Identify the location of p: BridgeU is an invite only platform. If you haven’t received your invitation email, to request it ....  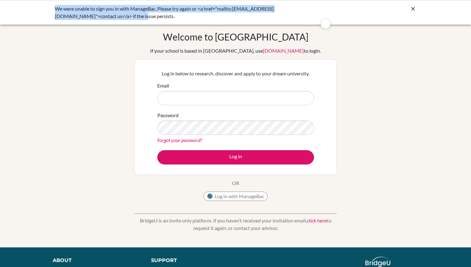
(235, 224).